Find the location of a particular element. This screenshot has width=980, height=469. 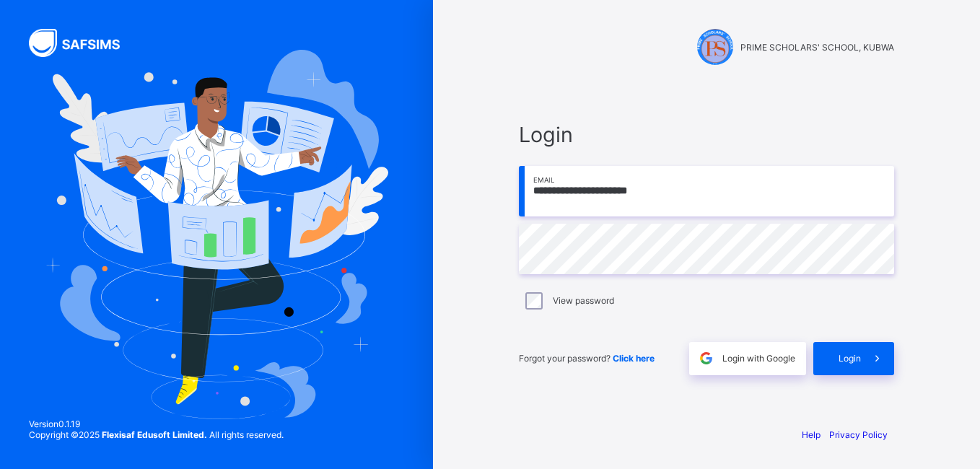

strong: Flexisaf Edusoft Limited. is located at coordinates (154, 435).